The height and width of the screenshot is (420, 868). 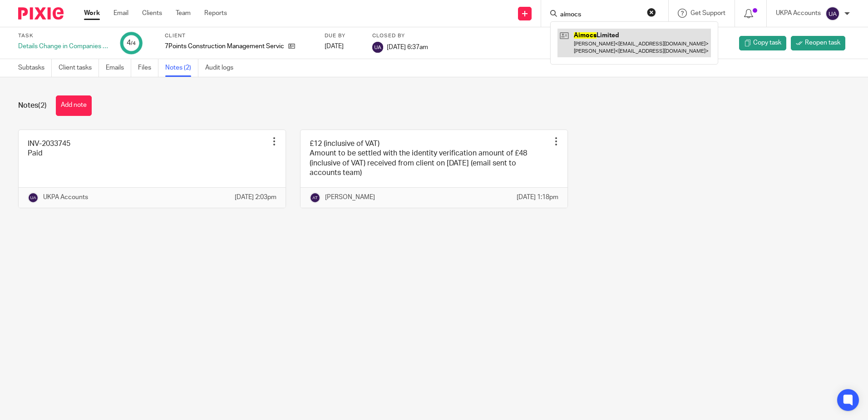 What do you see at coordinates (182, 68) in the screenshot?
I see `a: Notes (2)` at bounding box center [182, 68].